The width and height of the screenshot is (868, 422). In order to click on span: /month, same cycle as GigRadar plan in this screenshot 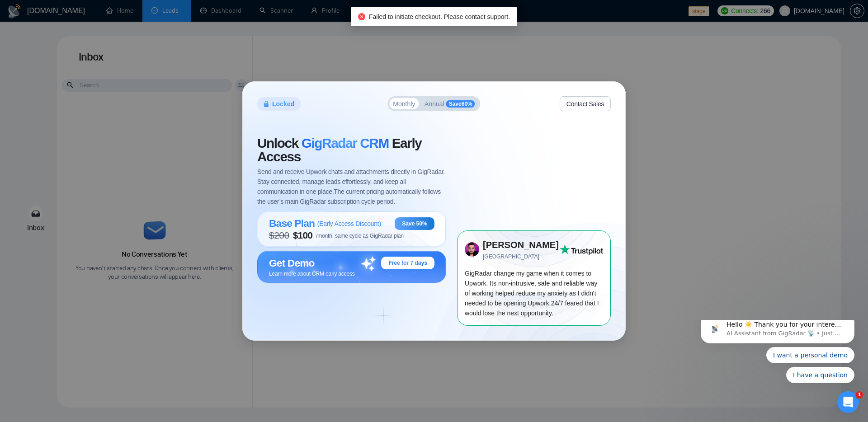, I will do `click(360, 236)`.